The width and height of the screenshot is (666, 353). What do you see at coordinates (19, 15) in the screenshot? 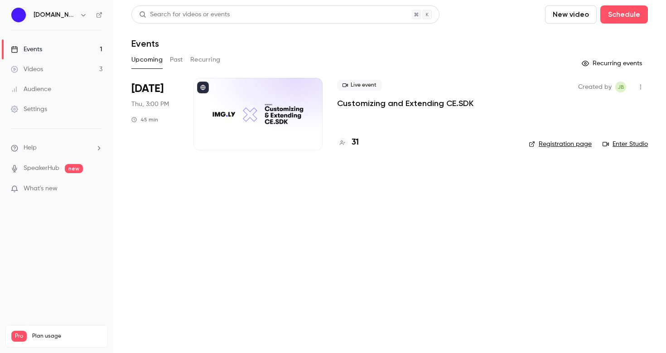
I see `img: IMG.LY` at bounding box center [19, 15].